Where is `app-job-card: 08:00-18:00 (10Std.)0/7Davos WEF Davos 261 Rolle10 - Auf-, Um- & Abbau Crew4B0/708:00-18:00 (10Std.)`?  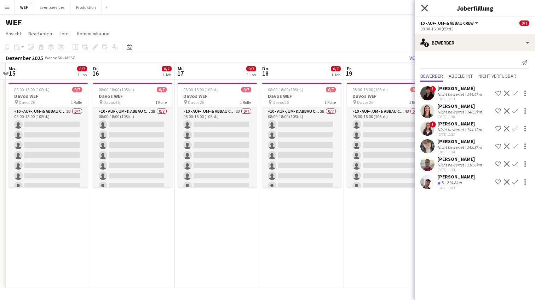
app-job-card: 08:00-18:00 (10Std.)0/7Davos WEF Davos 261 Rolle10 - Auf-, Um- & Abbau Crew4B0/708:00-18:00 (10Std.) is located at coordinates (386, 135).